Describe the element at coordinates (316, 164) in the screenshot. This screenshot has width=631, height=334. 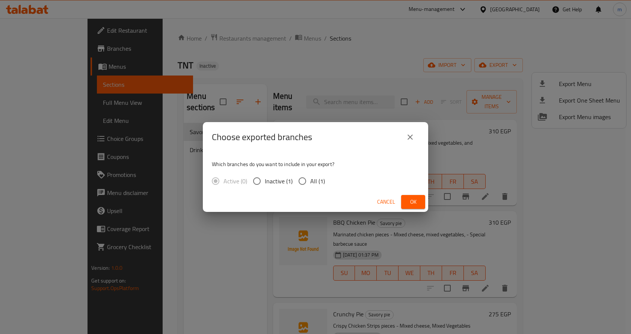
I see `p: Which branches do you want to include in your export?` at that location.